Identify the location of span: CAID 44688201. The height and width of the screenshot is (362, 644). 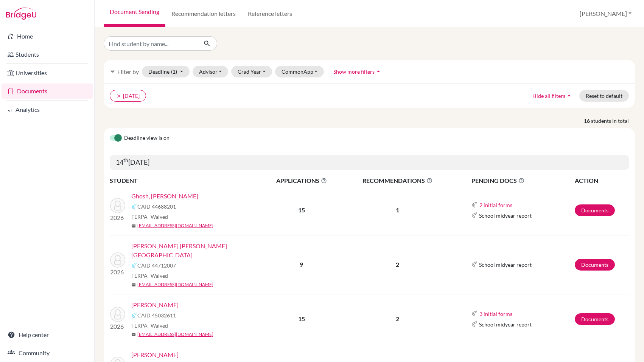
(157, 207).